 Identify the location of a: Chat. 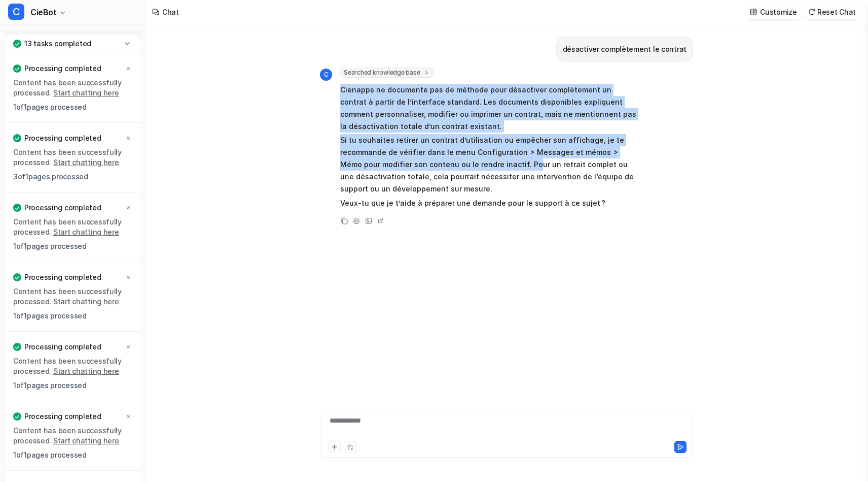
(72, 37).